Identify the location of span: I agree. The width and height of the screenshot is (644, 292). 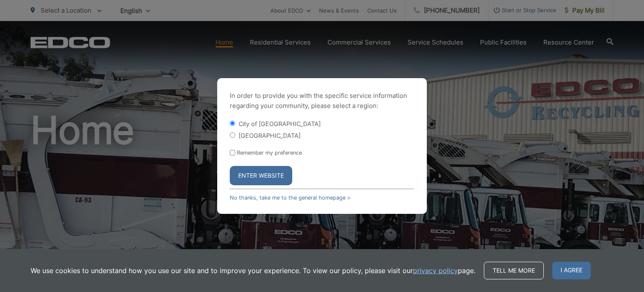
(571, 270).